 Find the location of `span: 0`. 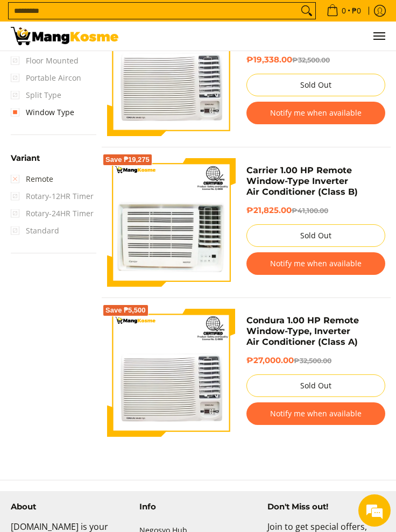

span: 0 is located at coordinates (344, 11).